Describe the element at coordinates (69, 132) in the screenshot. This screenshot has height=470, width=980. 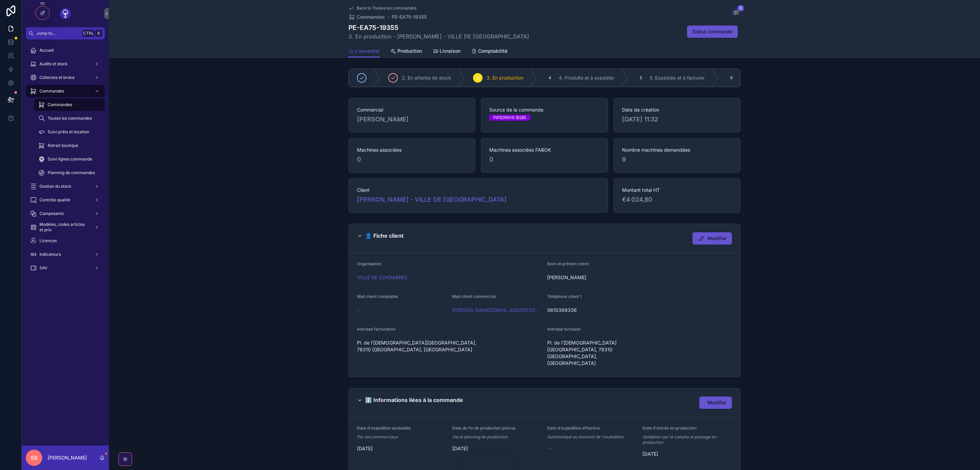
I see `a: Suivi prêts et location` at that location.